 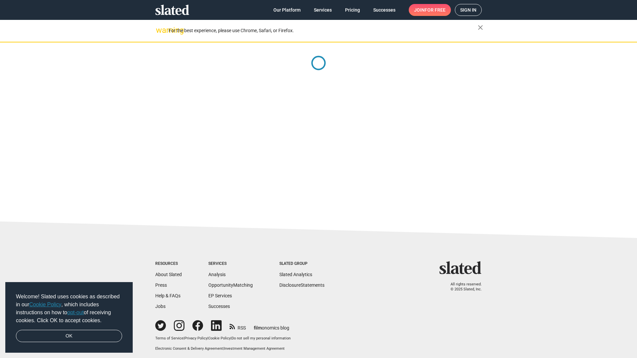 What do you see at coordinates (468, 10) in the screenshot?
I see `span: Sign in` at bounding box center [468, 10].